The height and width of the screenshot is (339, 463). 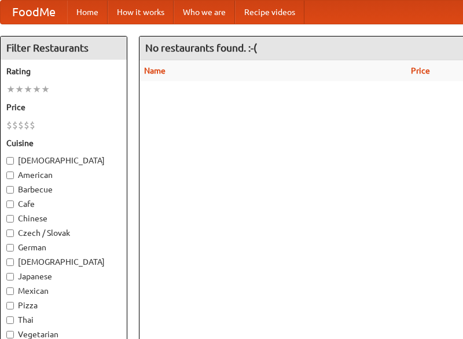 What do you see at coordinates (154, 71) in the screenshot?
I see `a: Name` at bounding box center [154, 71].